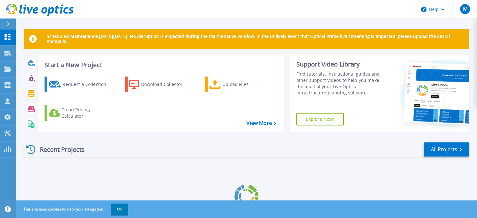  Describe the element at coordinates (166, 84) in the screenshot. I see `div: Download Collector` at that location.